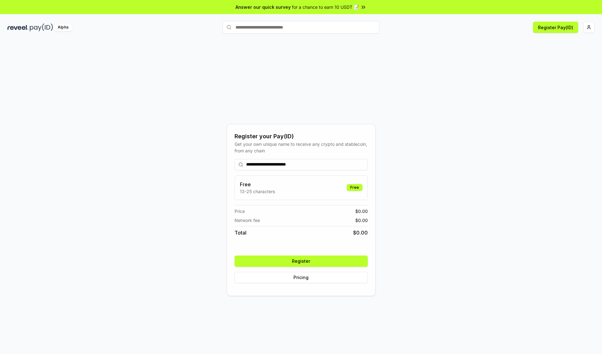 This screenshot has width=602, height=354. What do you see at coordinates (325, 7) in the screenshot?
I see `span: for a chance to earn 10 USDT 📝` at bounding box center [325, 7].